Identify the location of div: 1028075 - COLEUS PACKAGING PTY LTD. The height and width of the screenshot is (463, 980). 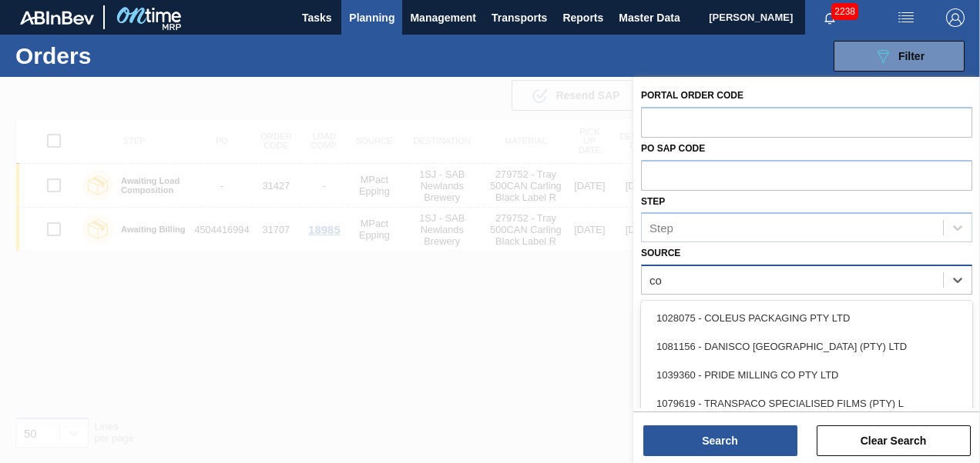
(807, 318).